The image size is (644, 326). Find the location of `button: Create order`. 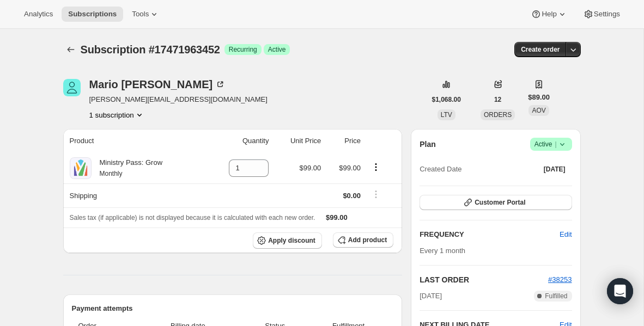

button: Create order is located at coordinates (540, 50).